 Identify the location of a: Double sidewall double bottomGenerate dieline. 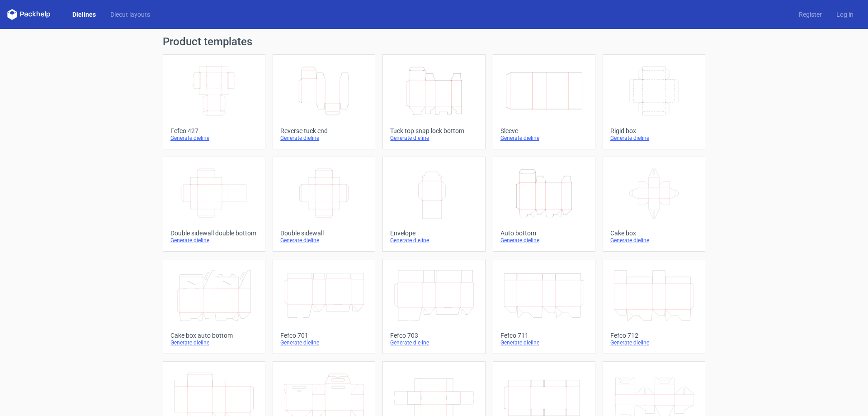
(214, 204).